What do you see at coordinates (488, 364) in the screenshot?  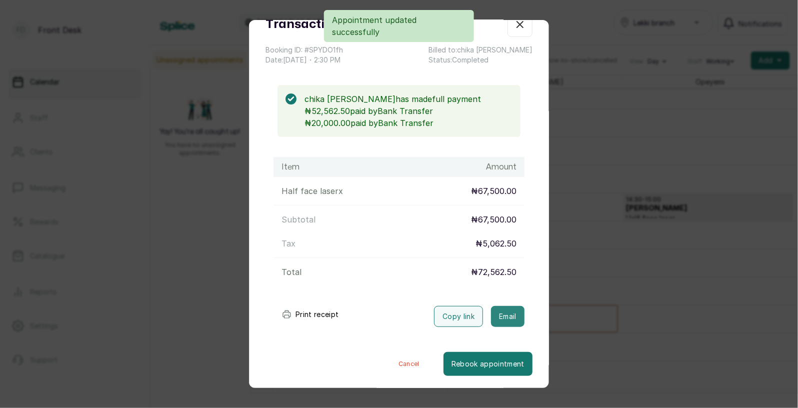 I see `button: Rebook appointment` at bounding box center [488, 364].